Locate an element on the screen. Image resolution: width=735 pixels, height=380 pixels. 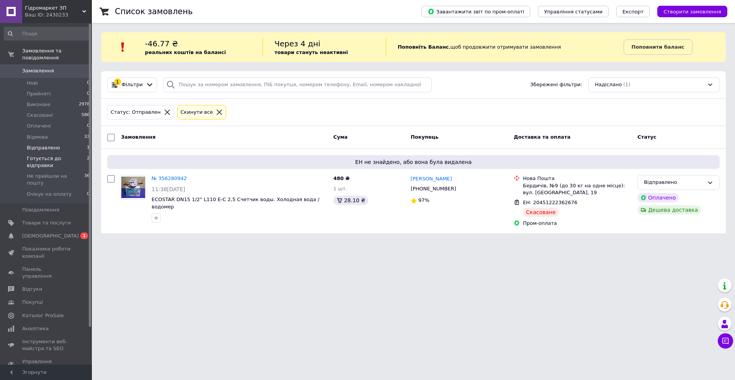
a: Фото товару is located at coordinates (133, 187).